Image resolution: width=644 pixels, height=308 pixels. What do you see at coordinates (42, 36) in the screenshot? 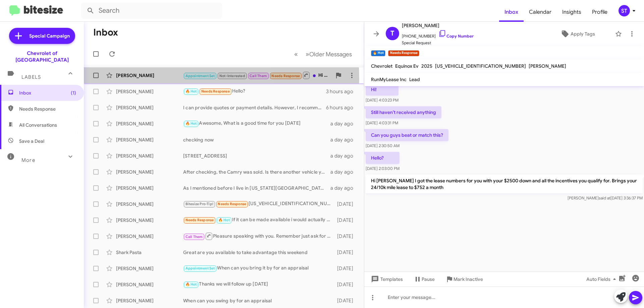
I see `a: Special Campaign` at bounding box center [42, 36].